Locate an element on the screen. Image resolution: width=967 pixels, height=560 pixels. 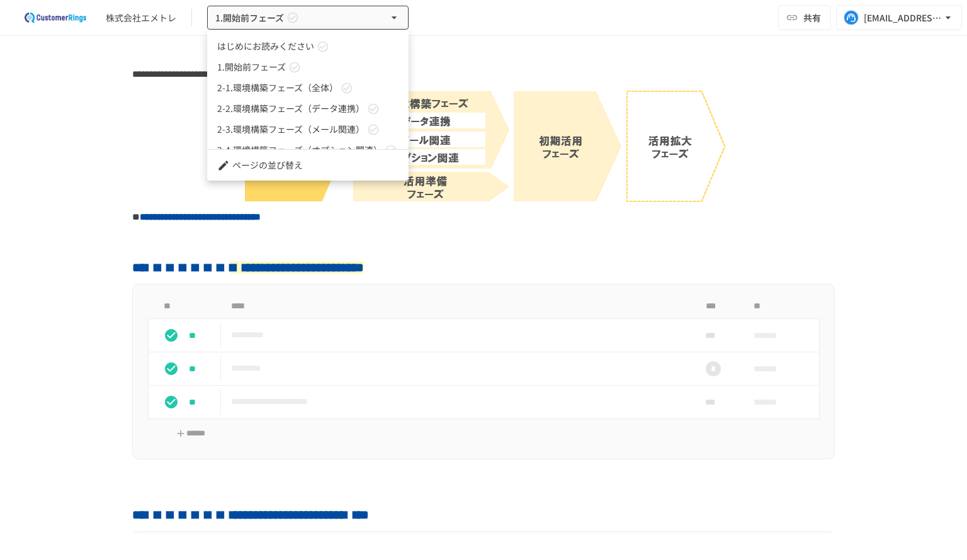
span: 2-1.環境構築フェーズ（全体） is located at coordinates (277, 87).